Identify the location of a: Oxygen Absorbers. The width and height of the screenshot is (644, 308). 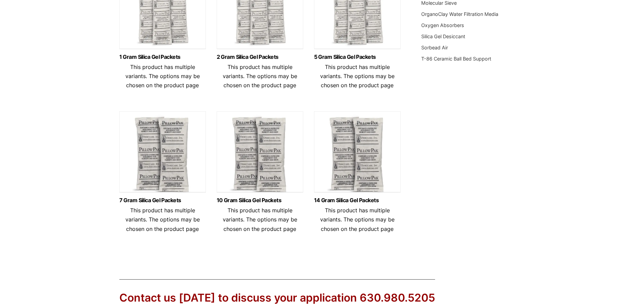
(442, 25).